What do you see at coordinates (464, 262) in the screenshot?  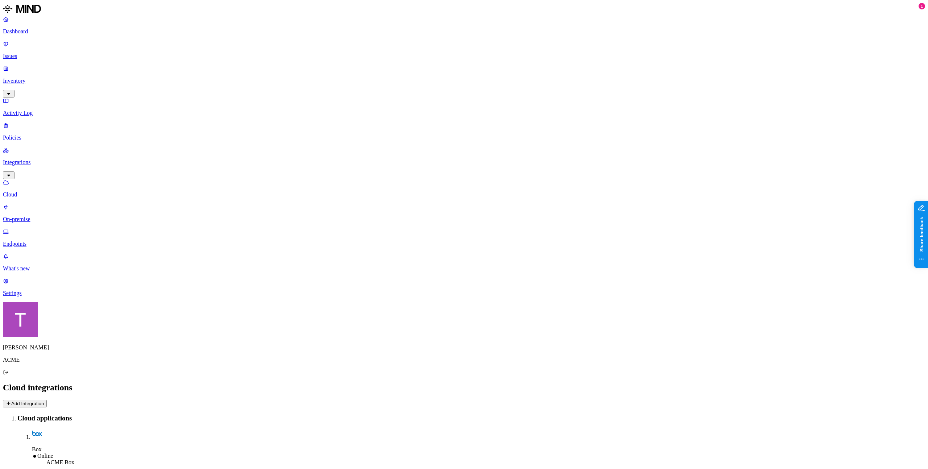 I see `a: What's new` at bounding box center [464, 262].